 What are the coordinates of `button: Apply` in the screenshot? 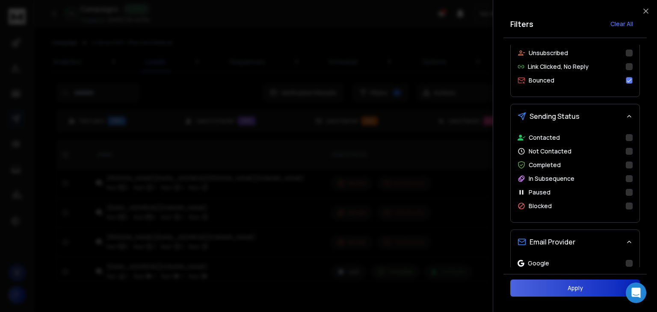 It's located at (575, 288).